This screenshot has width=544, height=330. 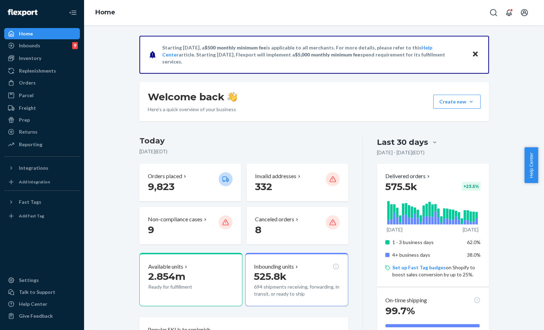 What do you see at coordinates (26, 95) in the screenshot?
I see `div: Parcel` at bounding box center [26, 95].